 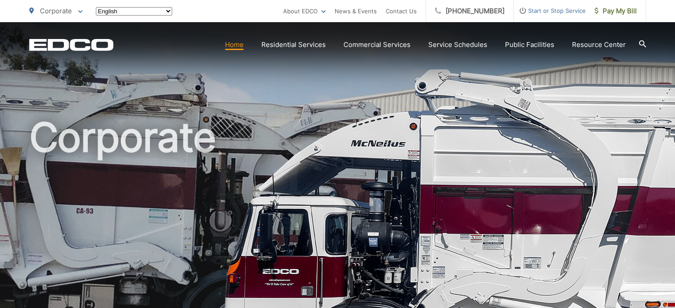 I want to click on select: Select a language, so click(x=134, y=11).